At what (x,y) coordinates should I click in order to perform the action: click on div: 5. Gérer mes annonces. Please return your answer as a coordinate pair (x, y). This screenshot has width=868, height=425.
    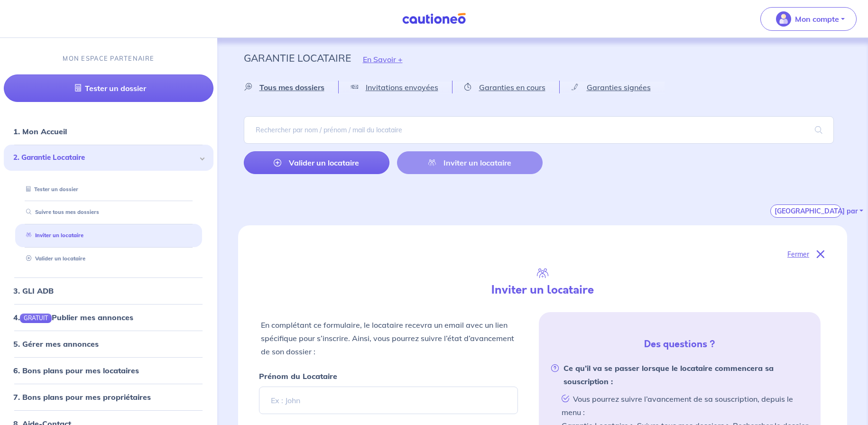
    Looking at the image, I should click on (109, 344).